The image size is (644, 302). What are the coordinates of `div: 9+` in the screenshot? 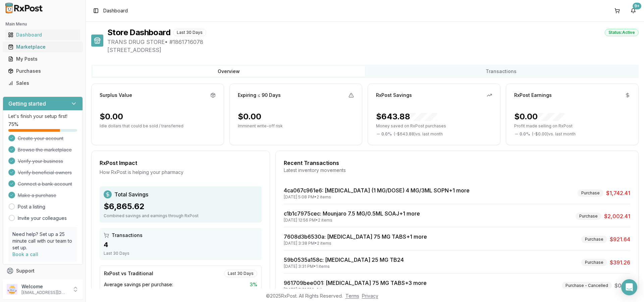 It's located at (637, 6).